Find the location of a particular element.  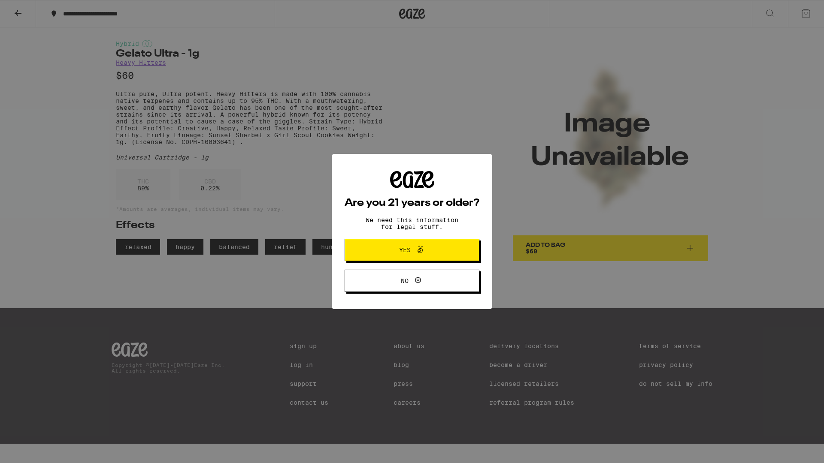

button: No is located at coordinates (412, 281).